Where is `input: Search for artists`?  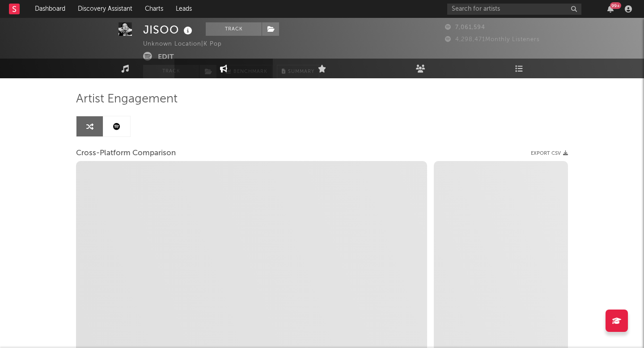
input: Search for artists is located at coordinates (514, 9).